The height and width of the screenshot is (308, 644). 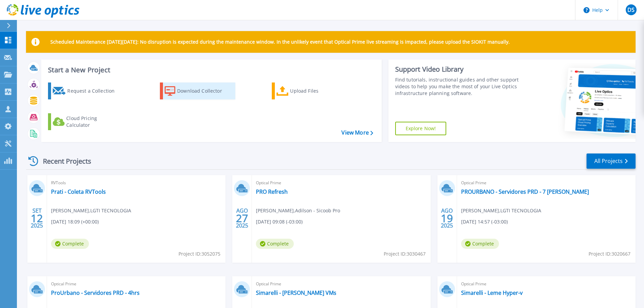 What do you see at coordinates (79, 192) in the screenshot?
I see `a: Prati - Coleta RVTools` at bounding box center [79, 192].